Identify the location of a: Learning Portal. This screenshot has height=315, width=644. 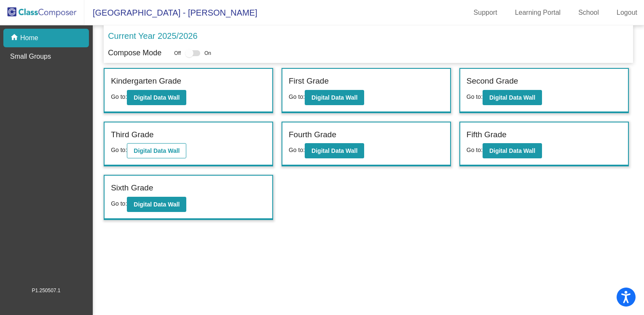
(538, 13).